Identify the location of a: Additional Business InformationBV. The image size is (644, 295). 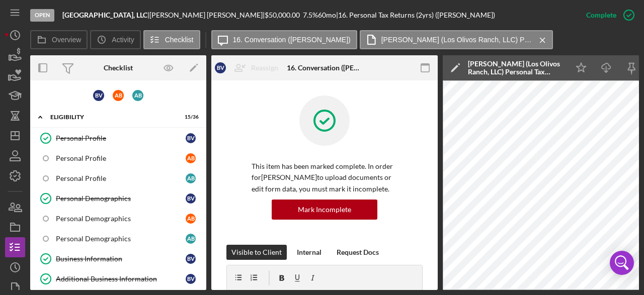
(118, 278).